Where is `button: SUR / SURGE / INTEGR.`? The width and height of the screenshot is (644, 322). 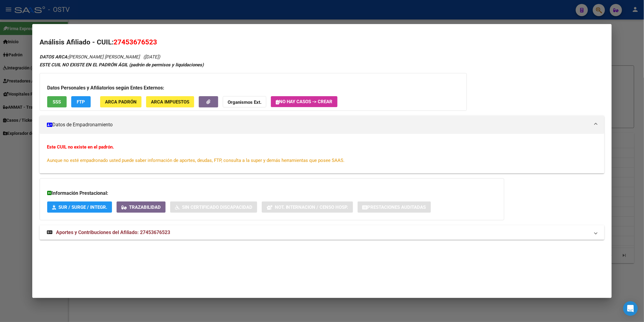
button: SUR / SURGE / INTEGR. is located at coordinates (80, 207).